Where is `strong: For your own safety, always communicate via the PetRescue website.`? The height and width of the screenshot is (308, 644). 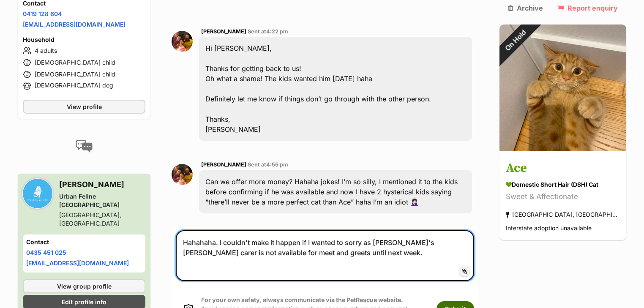
strong: For your own safety, always communicate via the PetRescue website. is located at coordinates (302, 300).